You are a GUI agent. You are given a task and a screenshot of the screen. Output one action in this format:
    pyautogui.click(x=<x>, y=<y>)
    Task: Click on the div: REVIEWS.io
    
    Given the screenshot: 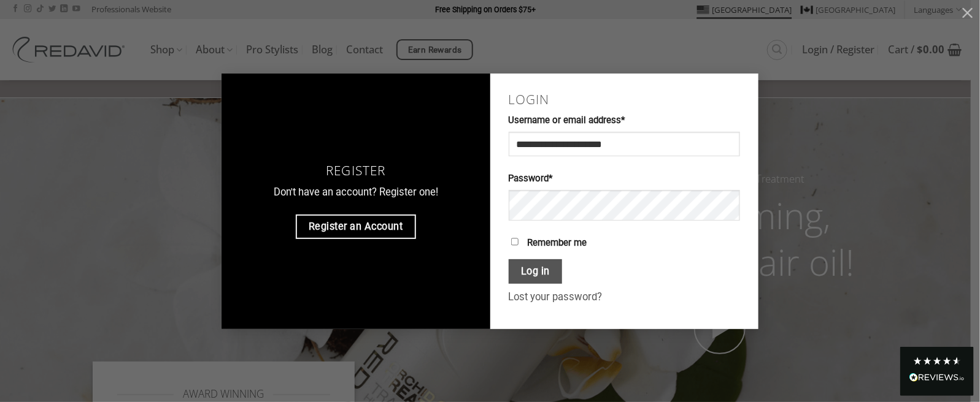 What is the action you would take?
    pyautogui.click(x=937, y=378)
    